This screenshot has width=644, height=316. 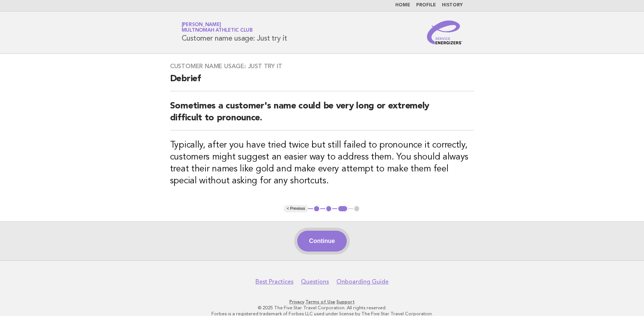 I want to click on span: Multnomah Athletic Club, so click(x=217, y=31).